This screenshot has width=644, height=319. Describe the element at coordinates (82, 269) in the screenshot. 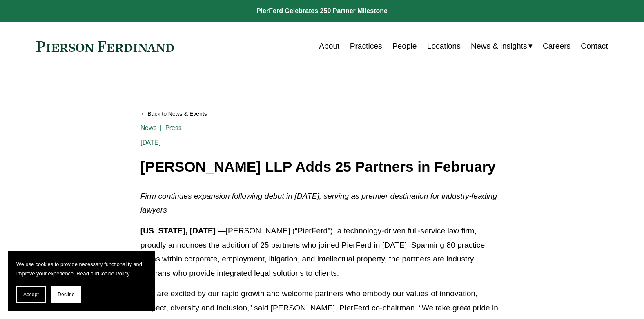

I see `p: We use cookies to provide necessary functionality and improve your experience. Read our .` at that location.